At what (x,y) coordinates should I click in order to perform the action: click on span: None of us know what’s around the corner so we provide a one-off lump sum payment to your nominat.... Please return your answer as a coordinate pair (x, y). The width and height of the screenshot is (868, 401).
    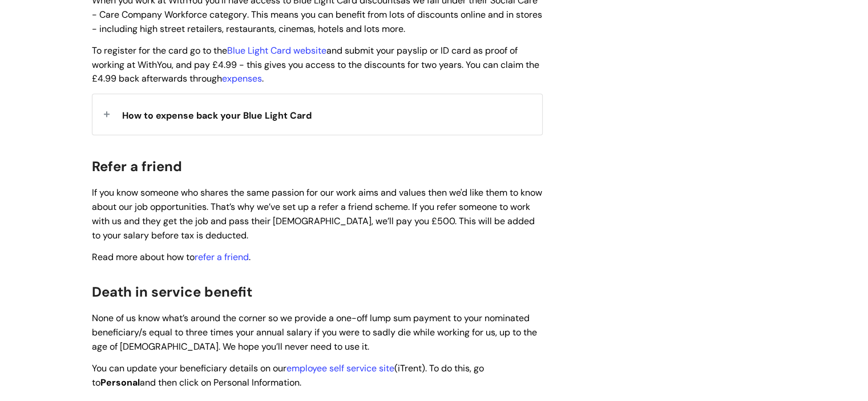
    Looking at the image, I should click on (315, 332).